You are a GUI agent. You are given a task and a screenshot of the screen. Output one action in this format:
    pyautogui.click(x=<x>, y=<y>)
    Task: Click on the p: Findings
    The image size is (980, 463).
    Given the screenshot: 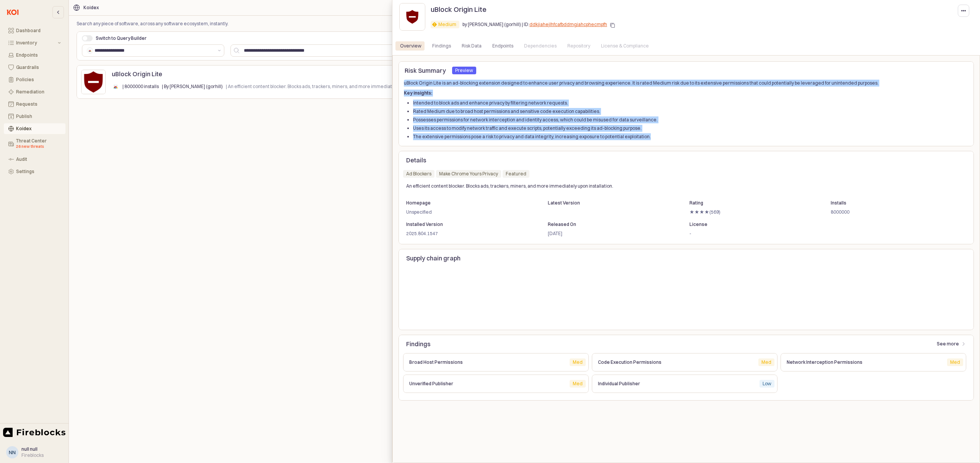 What is the action you would take?
    pyautogui.click(x=639, y=344)
    